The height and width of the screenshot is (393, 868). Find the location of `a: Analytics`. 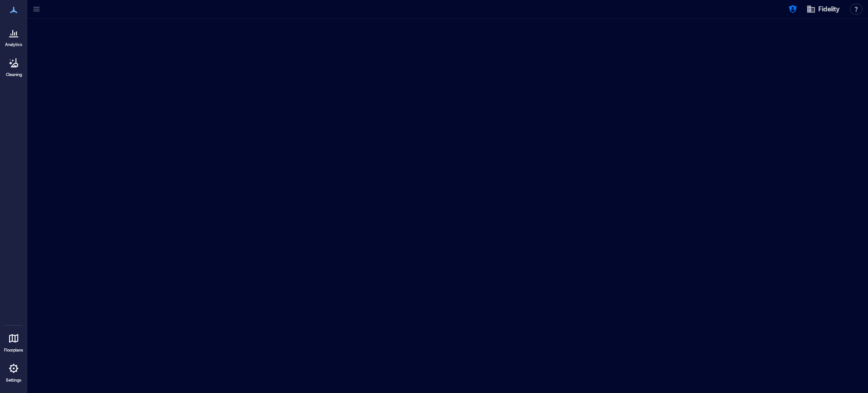

a: Analytics is located at coordinates (14, 36).